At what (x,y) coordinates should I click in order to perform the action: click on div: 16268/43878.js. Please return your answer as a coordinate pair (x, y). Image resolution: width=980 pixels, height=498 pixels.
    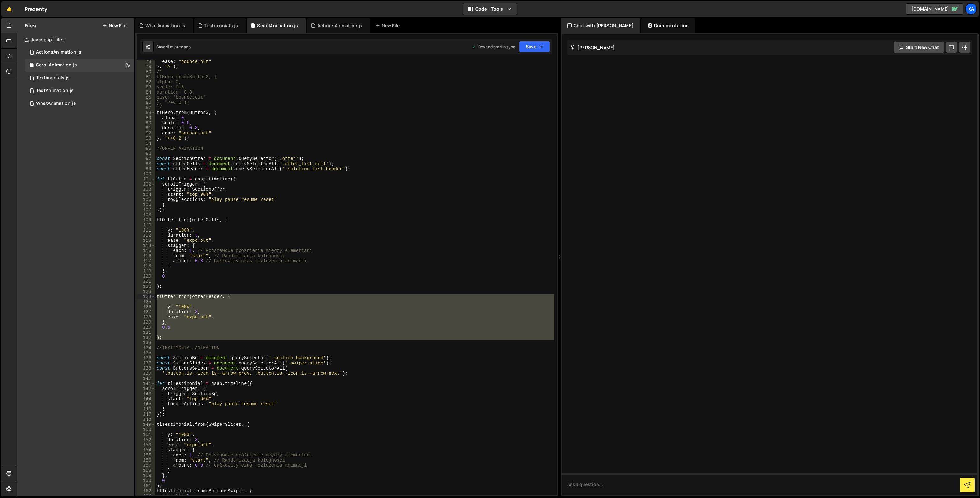
    Looking at the image, I should click on (79, 65).